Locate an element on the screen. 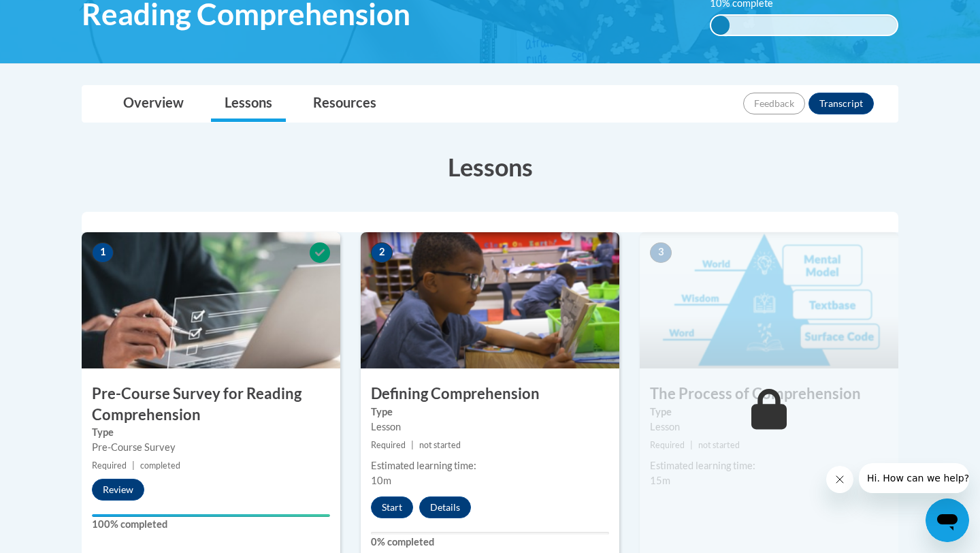 This screenshot has width=980, height=553. div: 10% complete is located at coordinates (720, 25).